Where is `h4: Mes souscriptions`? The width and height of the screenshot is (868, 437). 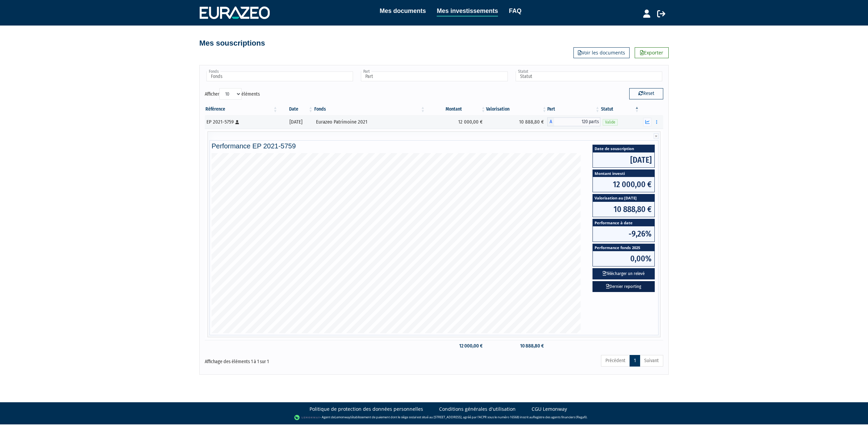 h4: Mes souscriptions is located at coordinates (232, 43).